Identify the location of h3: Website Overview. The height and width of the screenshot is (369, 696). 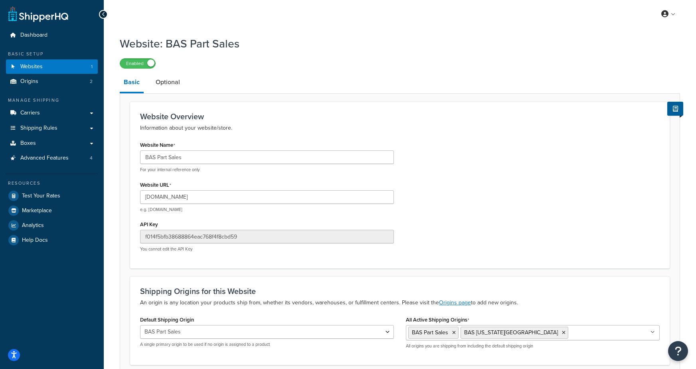
(400, 117).